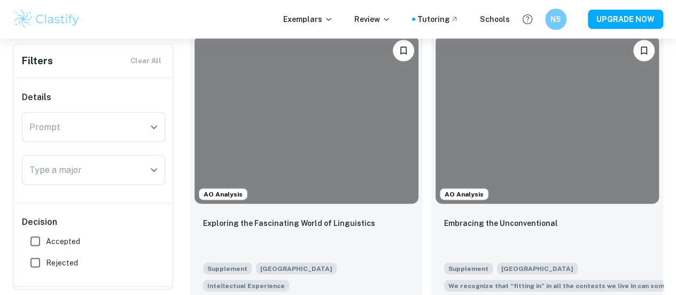 This screenshot has width=676, height=295. What do you see at coordinates (47, 19) in the screenshot?
I see `img: Clastify logo` at bounding box center [47, 19].